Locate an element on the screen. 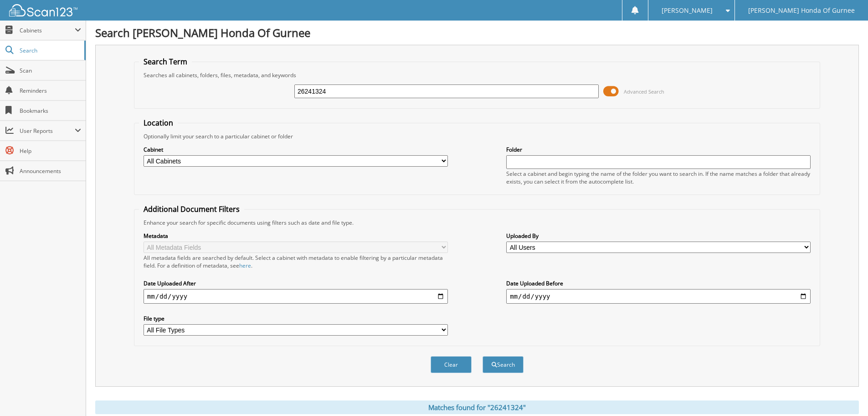  label: Date Uploaded After is located at coordinates (296, 283).